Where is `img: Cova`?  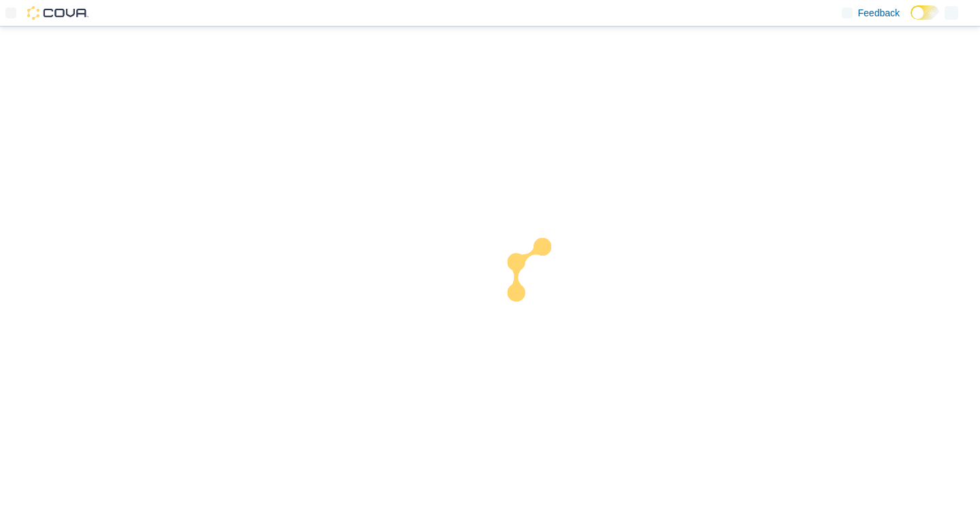
img: Cova is located at coordinates (58, 13).